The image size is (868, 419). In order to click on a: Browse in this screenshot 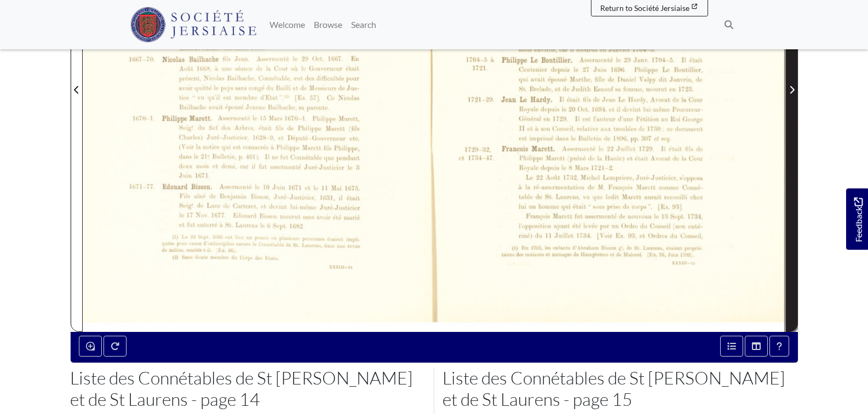, I will do `click(328, 25)`.